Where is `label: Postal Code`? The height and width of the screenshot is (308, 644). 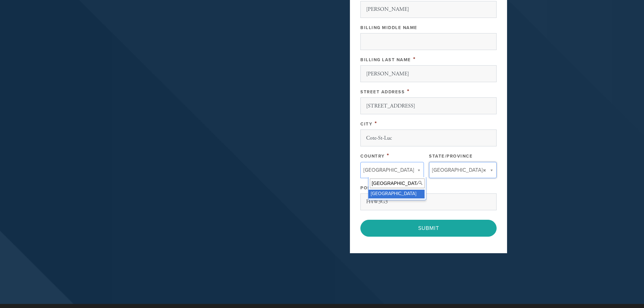 label: Postal Code is located at coordinates (377, 189).